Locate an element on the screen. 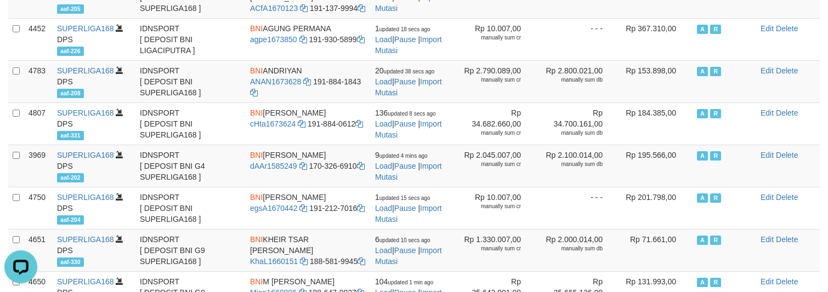 The height and width of the screenshot is (292, 828). span: 104 is located at coordinates (404, 282).